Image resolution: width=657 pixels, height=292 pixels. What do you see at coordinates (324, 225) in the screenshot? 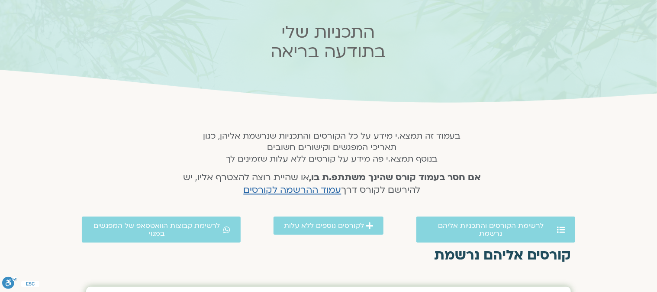
I see `span: לקורסים נוספים ללא עלות` at bounding box center [324, 225].